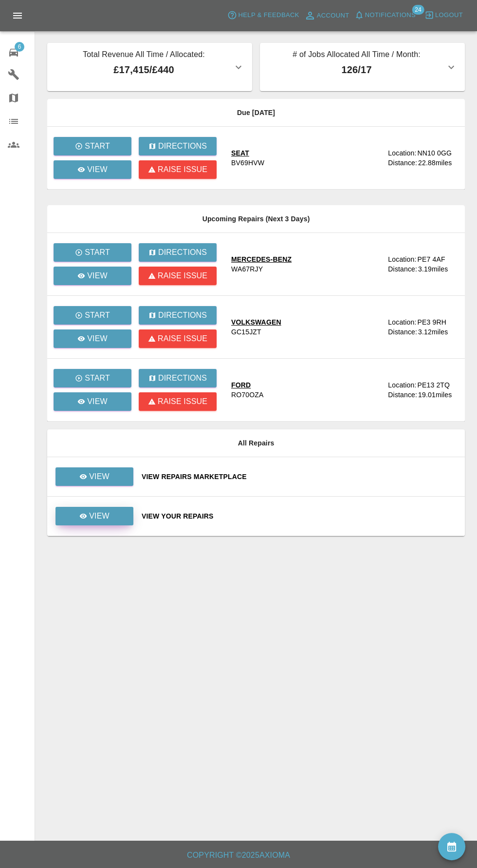 The height and width of the screenshot is (868, 477). Describe the element at coordinates (306, 327) in the screenshot. I see `a: VOLKSWAGENGC15JZT` at that location.